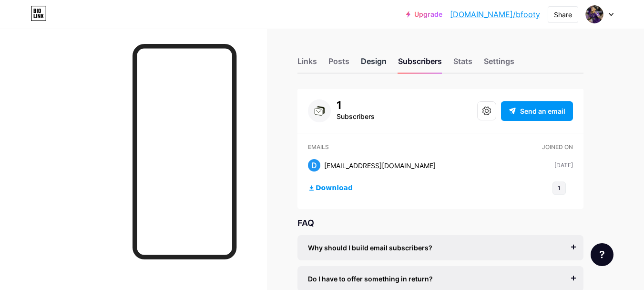  I want to click on div: Links, so click(307, 64).